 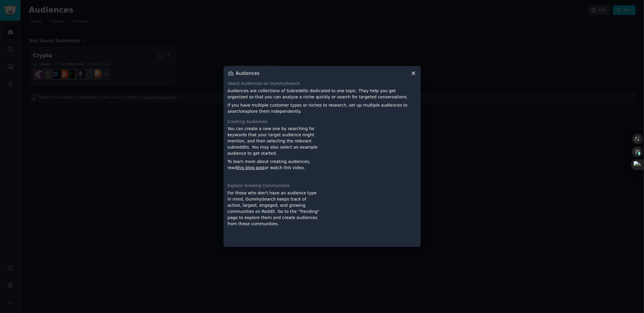 What do you see at coordinates (274, 216) in the screenshot?
I see `div: For those who don't have an audience type in mind, GummySearch keeps track of active, largest, en...` at bounding box center [274, 216].